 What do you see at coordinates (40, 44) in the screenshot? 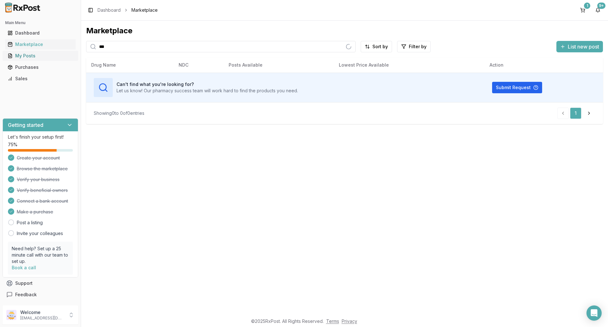
I see `button: Marketplace` at bounding box center [40, 44].